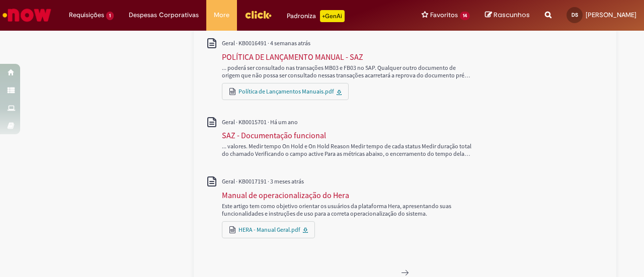 The height and width of the screenshot is (277, 644). What do you see at coordinates (26, 15) in the screenshot?
I see `img: ServiceNow` at bounding box center [26, 15].